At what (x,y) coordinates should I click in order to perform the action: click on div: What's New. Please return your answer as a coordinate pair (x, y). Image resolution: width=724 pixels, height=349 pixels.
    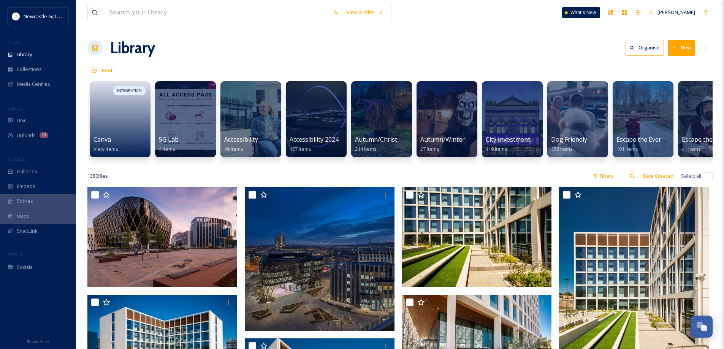
    Looking at the image, I should click on (581, 13).